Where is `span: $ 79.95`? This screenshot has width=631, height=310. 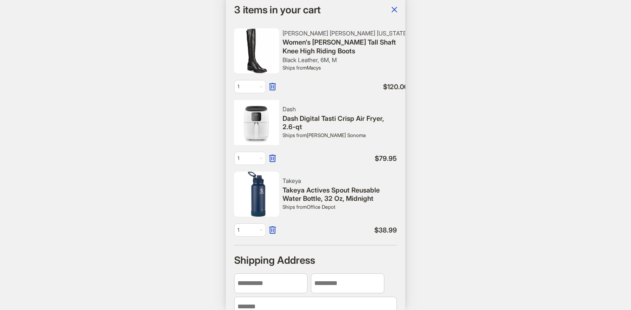
span: $ 79.95 is located at coordinates (340, 159).